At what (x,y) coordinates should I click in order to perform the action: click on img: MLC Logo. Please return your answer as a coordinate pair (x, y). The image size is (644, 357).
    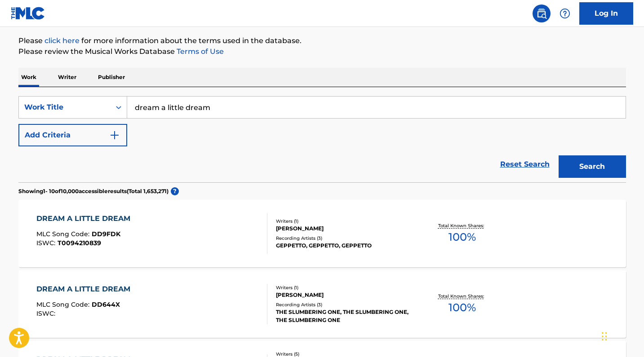
    Looking at the image, I should click on (28, 13).